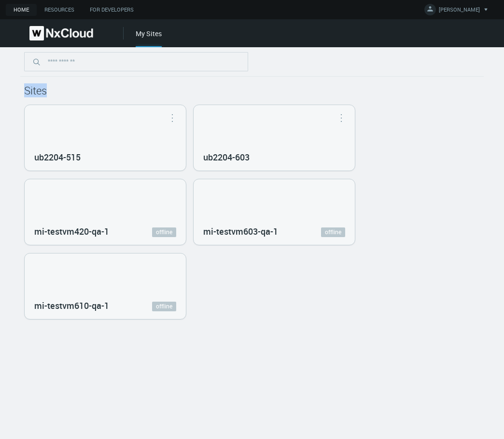  What do you see at coordinates (226, 157) in the screenshot?
I see `nx-search-highlight: ub2204-603` at bounding box center [226, 157].